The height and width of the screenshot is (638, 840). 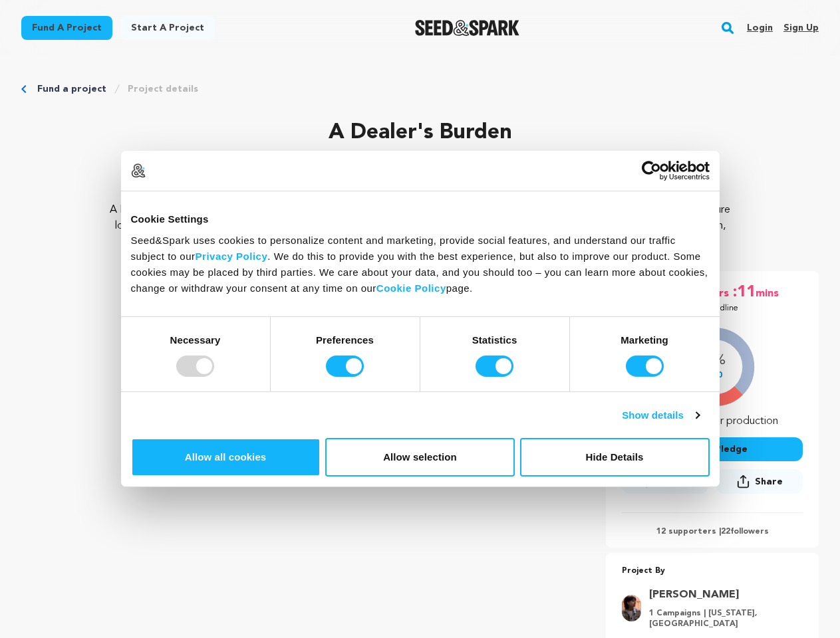 I want to click on strong: Necessary, so click(x=196, y=339).